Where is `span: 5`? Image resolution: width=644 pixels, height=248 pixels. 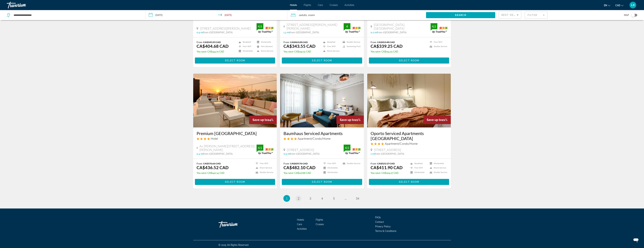 span: 5 is located at coordinates (334, 198).